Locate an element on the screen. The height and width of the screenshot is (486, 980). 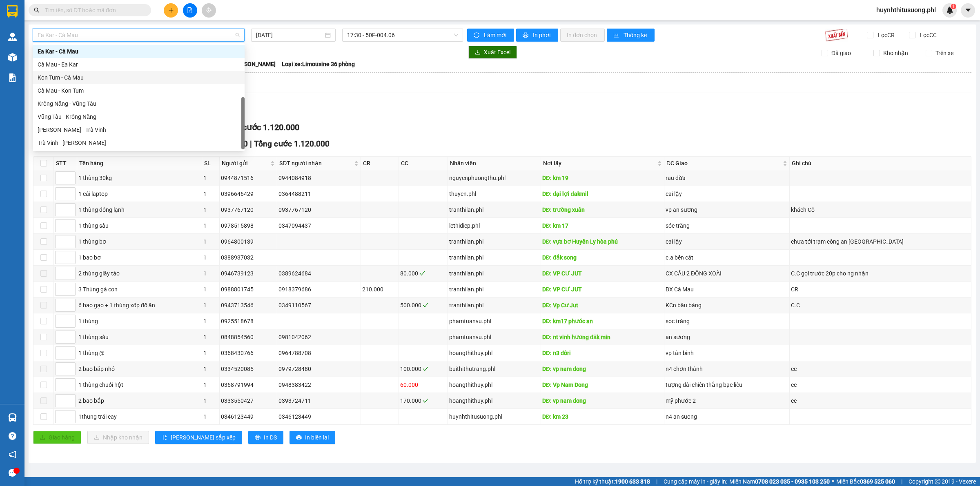
span: SĐT người nhận is located at coordinates (316, 163).